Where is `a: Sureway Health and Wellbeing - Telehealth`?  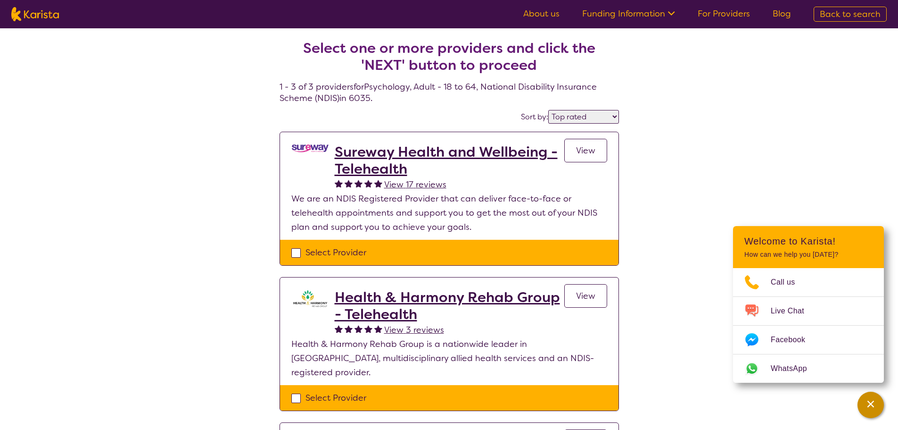
a: Sureway Health and Wellbeing - Telehealth is located at coordinates (449, 160).